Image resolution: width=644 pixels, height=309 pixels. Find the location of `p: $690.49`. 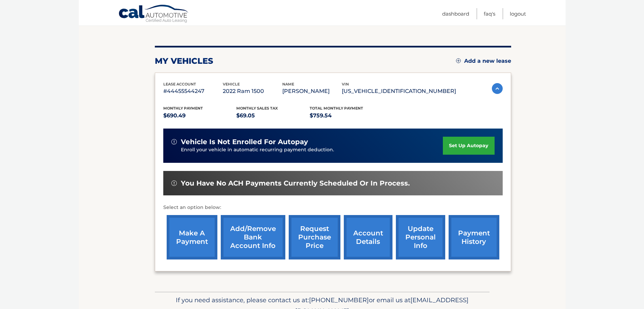

p: $690.49 is located at coordinates (200, 116).